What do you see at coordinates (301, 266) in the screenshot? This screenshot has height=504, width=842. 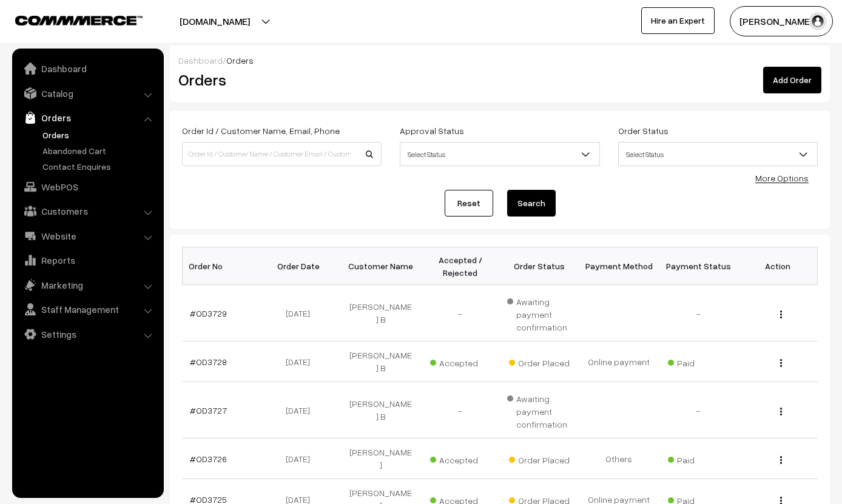 I see `th: Order Date` at bounding box center [301, 266].